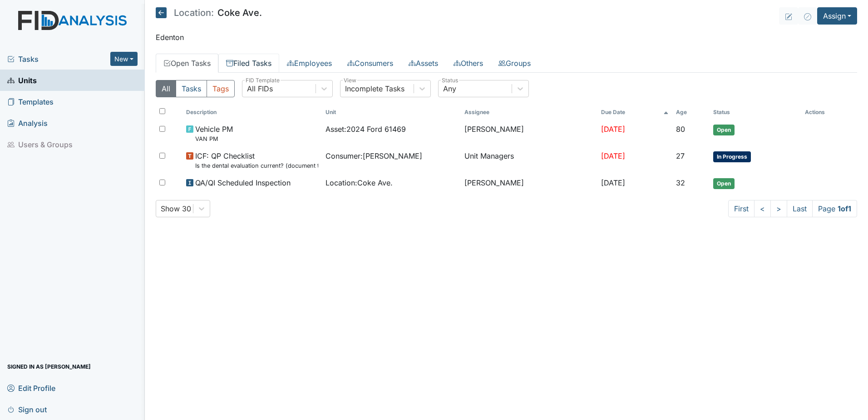  What do you see at coordinates (31, 101) in the screenshot?
I see `span: Templates` at bounding box center [31, 101].